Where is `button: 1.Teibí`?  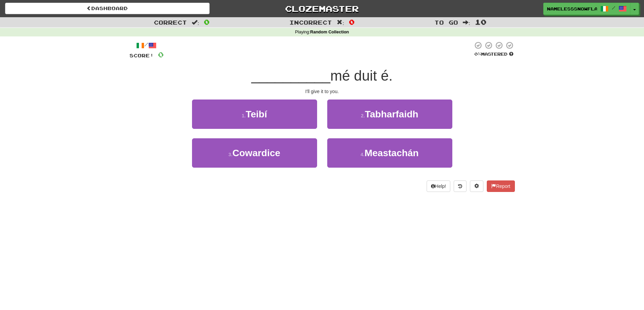
button: 1.Teibí is located at coordinates (255, 114).